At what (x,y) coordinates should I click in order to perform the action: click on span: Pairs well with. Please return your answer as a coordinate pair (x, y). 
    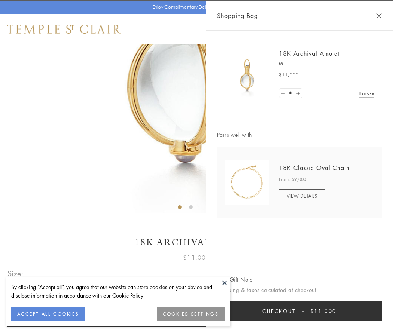
    Looking at the image, I should click on (299, 135).